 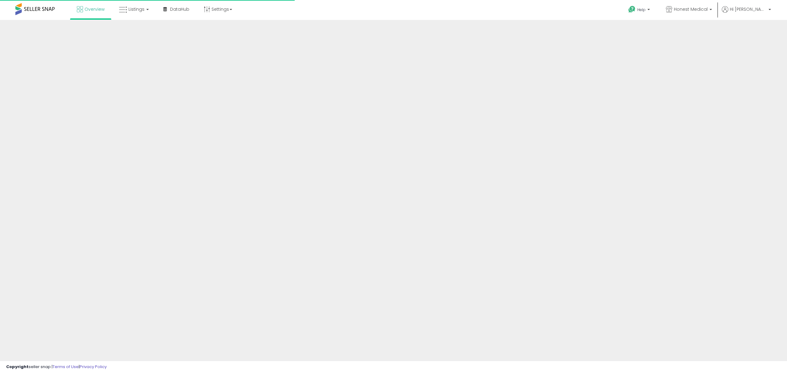 What do you see at coordinates (180, 9) in the screenshot?
I see `span: DataHub` at bounding box center [180, 9].